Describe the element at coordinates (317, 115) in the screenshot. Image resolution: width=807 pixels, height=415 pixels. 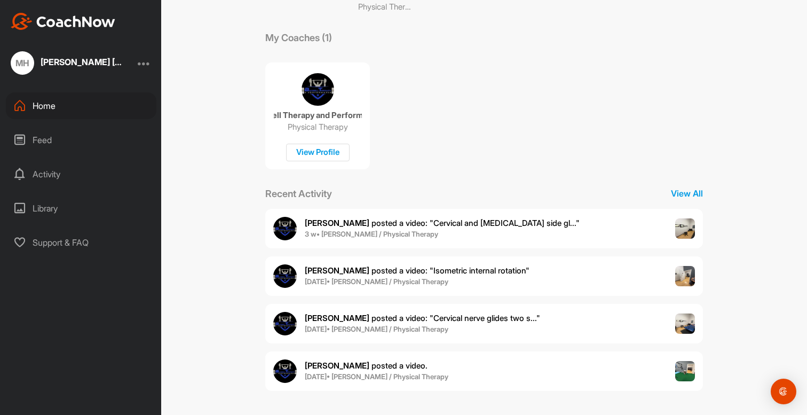
I see `p: Barbell Therapy and Performance` at that location.